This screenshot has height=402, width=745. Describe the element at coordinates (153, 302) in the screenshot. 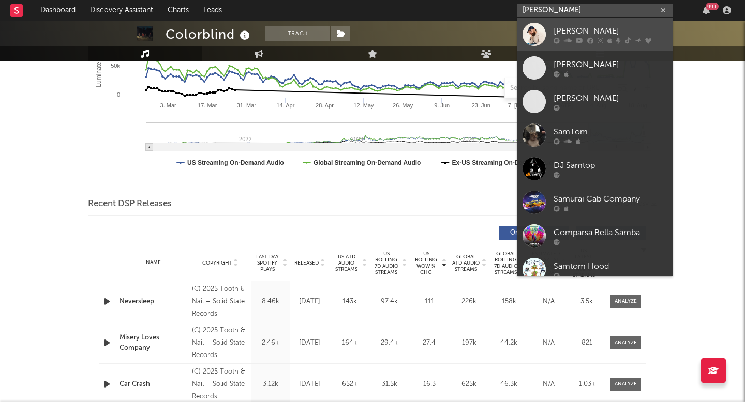

I see `div: Neversleep` at that location.